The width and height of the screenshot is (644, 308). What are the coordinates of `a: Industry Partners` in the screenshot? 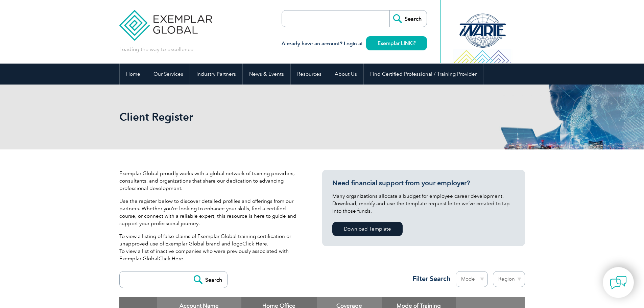 It's located at (216, 74).